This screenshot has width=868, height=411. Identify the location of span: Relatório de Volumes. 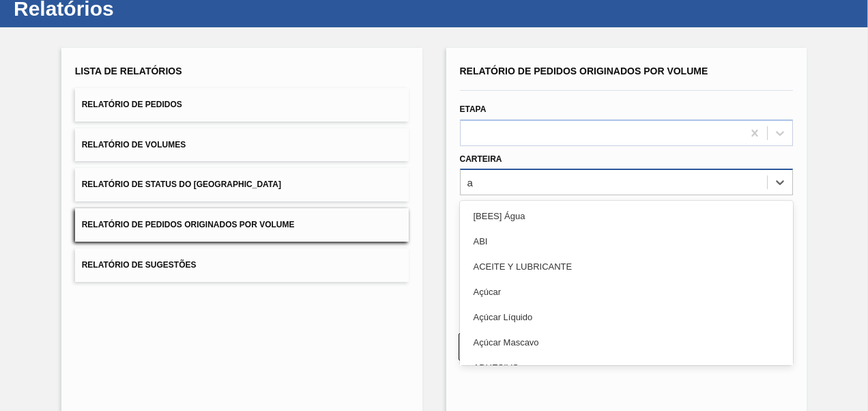
(134, 145).